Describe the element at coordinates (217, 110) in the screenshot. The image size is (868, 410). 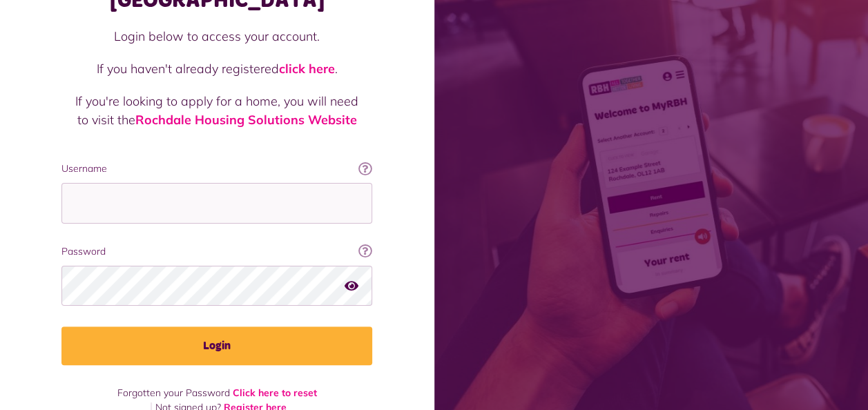
I see `p: If you're looking to apply for a home, you will need to visit the` at that location.